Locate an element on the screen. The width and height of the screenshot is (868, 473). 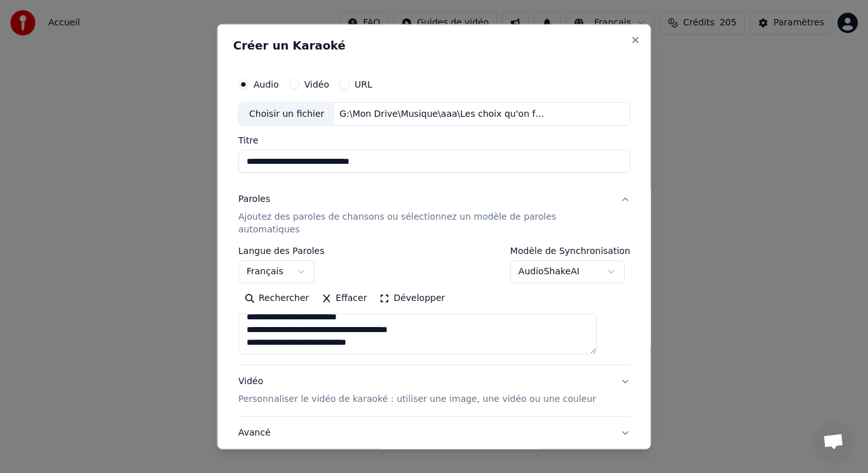
label: Titre is located at coordinates (434, 140).